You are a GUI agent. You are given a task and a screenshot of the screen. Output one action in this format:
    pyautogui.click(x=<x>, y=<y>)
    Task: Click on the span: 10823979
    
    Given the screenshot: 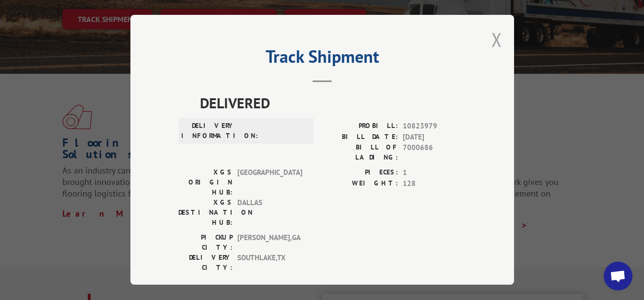 What is the action you would take?
    pyautogui.click(x=435, y=126)
    